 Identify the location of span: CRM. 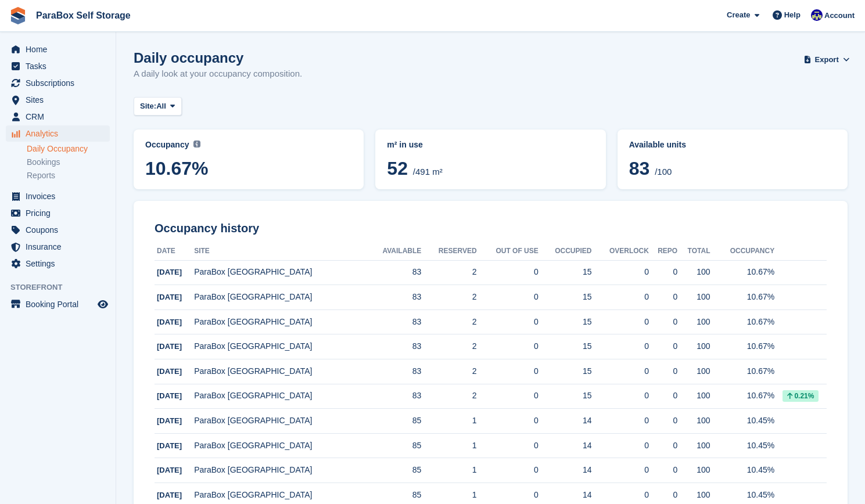
(61, 117).